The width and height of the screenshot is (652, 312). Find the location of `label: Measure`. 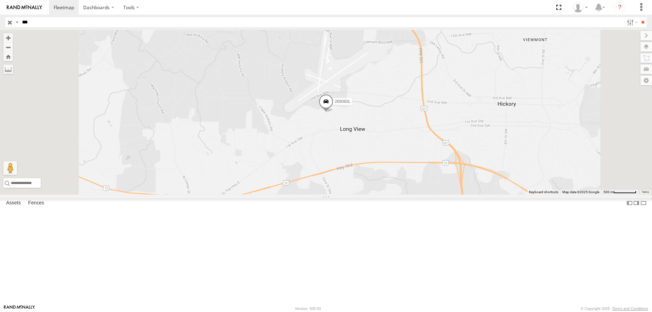

label: Measure is located at coordinates (8, 69).